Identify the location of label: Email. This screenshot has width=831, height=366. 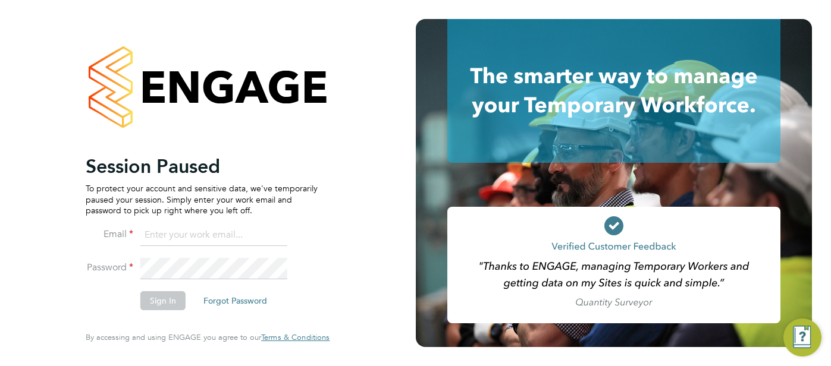
(109, 234).